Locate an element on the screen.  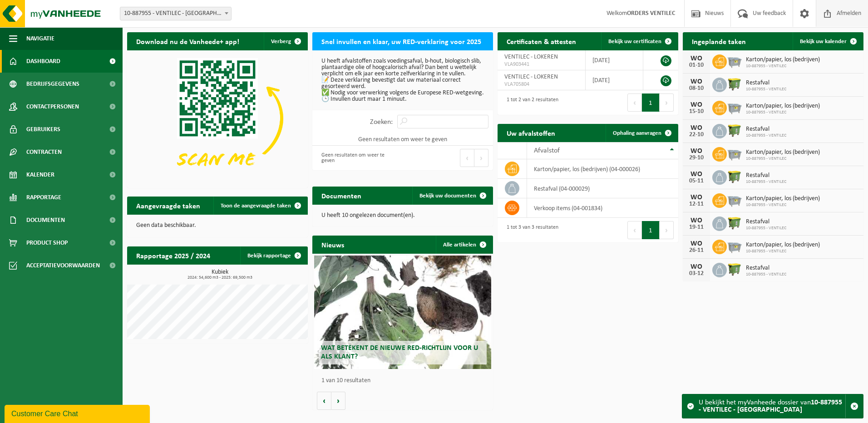
div: 22-10 is located at coordinates (696, 134).